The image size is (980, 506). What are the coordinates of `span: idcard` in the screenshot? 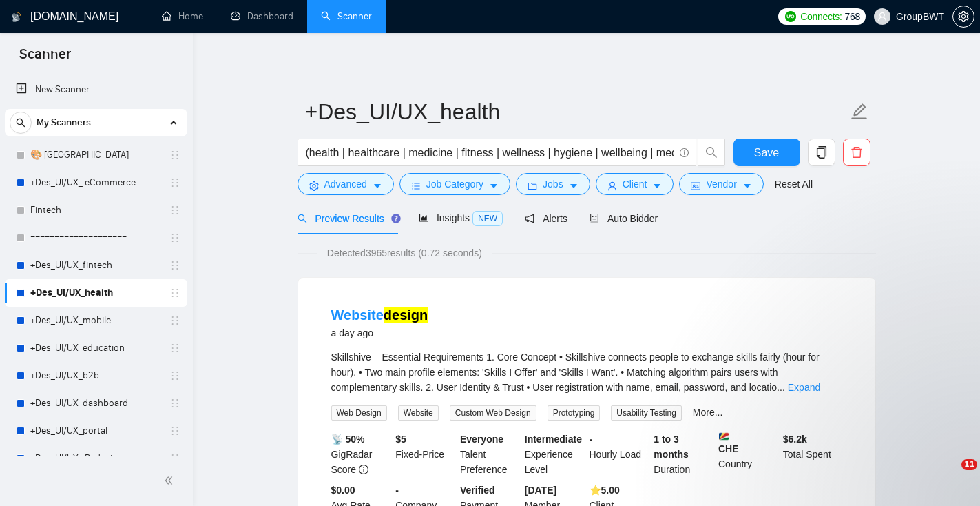 It's located at (695, 185).